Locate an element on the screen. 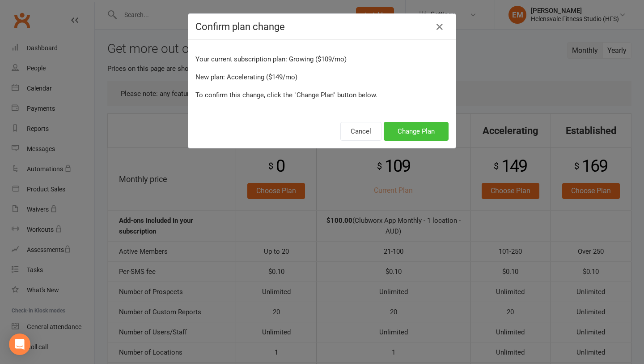  button: Cancel is located at coordinates (361, 132).